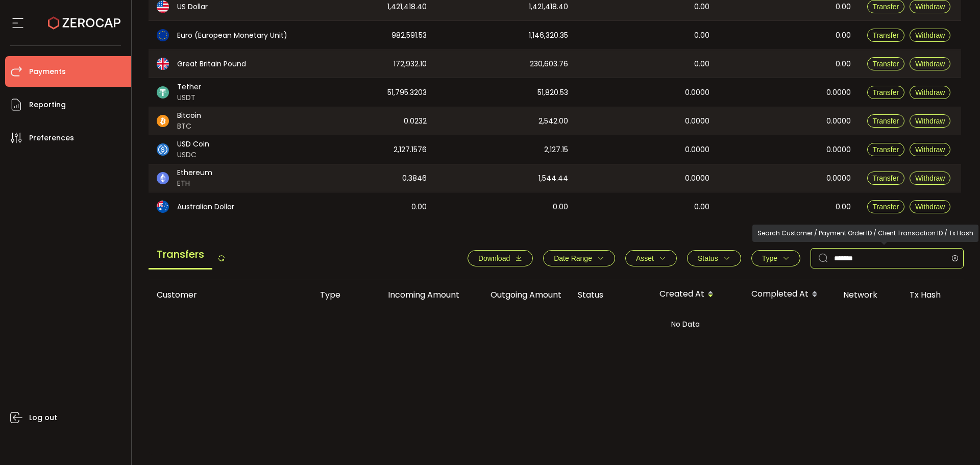 Image resolution: width=980 pixels, height=465 pixels. Describe the element at coordinates (789, 294) in the screenshot. I see `div: Completed At` at that location.